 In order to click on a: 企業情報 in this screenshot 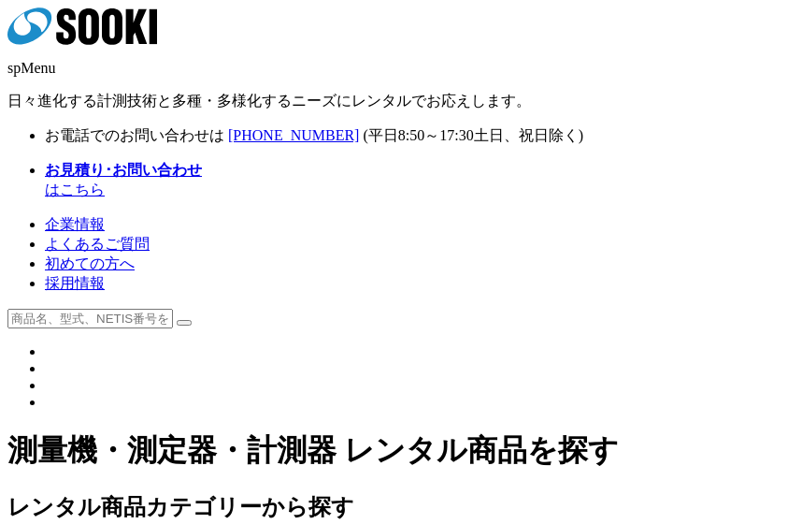, I will do `click(75, 223)`.